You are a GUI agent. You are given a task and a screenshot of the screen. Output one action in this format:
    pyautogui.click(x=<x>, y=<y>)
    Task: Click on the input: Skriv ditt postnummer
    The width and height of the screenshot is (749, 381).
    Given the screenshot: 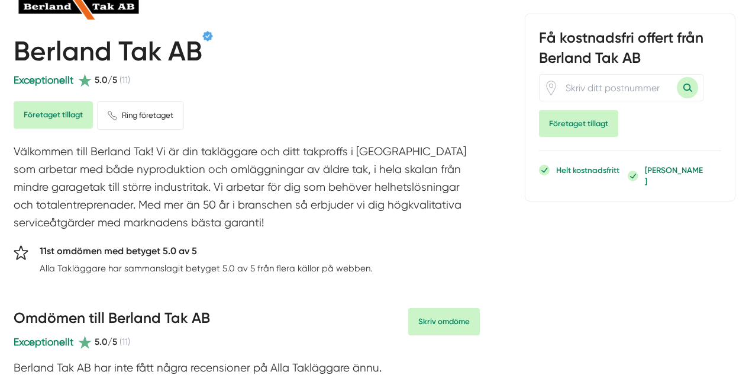 What is the action you would take?
    pyautogui.click(x=618, y=88)
    